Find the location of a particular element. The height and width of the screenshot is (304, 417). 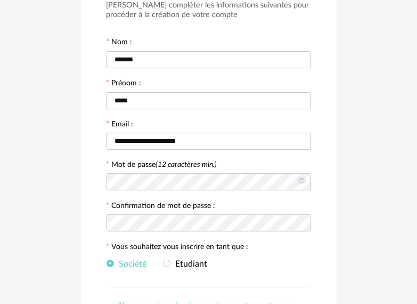

span: Société is located at coordinates (131, 264).